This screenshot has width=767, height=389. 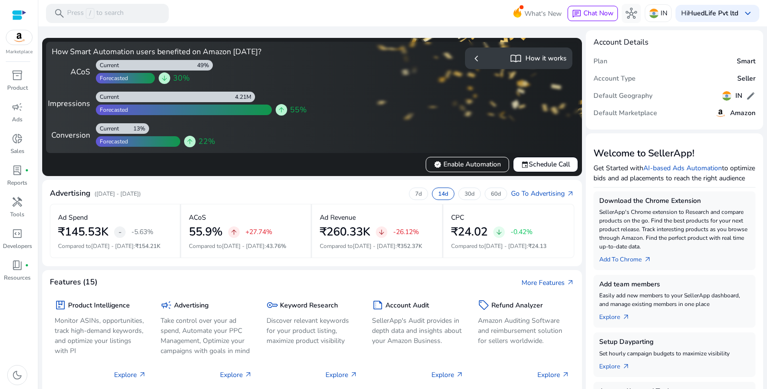 What do you see at coordinates (259, 232) in the screenshot?
I see `p: +27.74%` at bounding box center [259, 232].